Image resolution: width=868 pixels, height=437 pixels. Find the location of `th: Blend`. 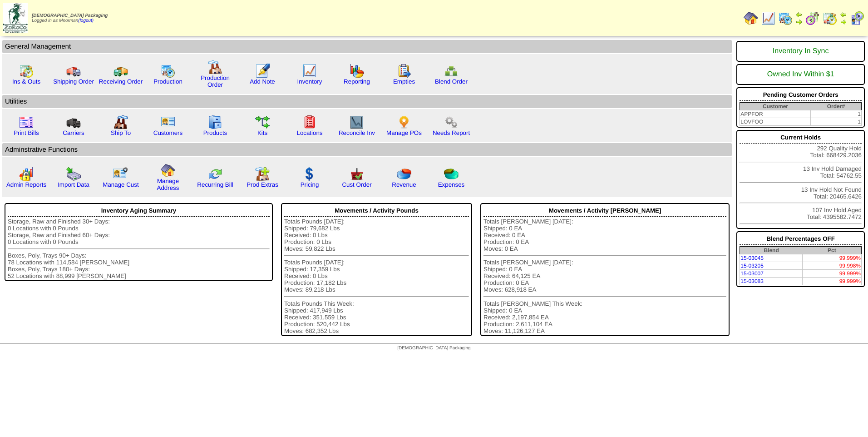

th: Blend is located at coordinates (772, 250).